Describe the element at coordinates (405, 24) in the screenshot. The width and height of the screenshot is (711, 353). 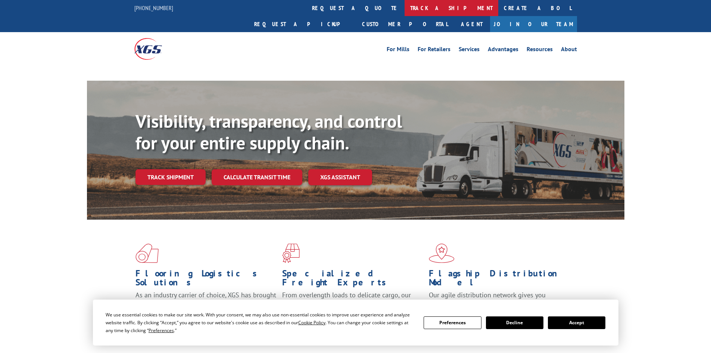
I see `a: Customer Portal` at that location.